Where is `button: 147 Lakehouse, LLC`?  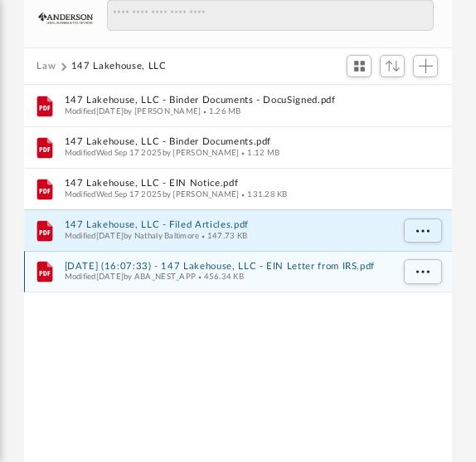 button: 147 Lakehouse, LLC is located at coordinates (119, 66).